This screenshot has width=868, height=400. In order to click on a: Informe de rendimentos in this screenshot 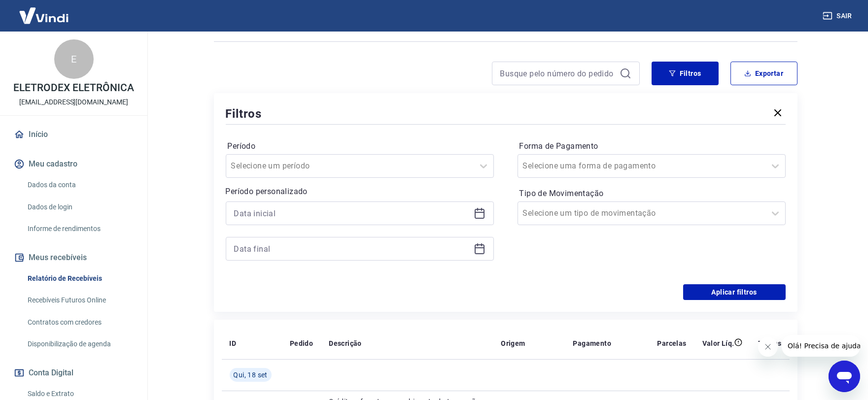, I will do `click(79, 229)`.